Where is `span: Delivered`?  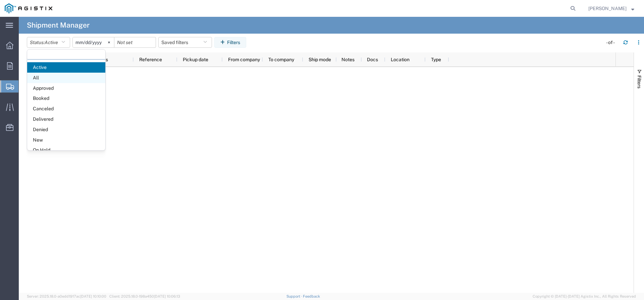 span: Delivered is located at coordinates (66, 119).